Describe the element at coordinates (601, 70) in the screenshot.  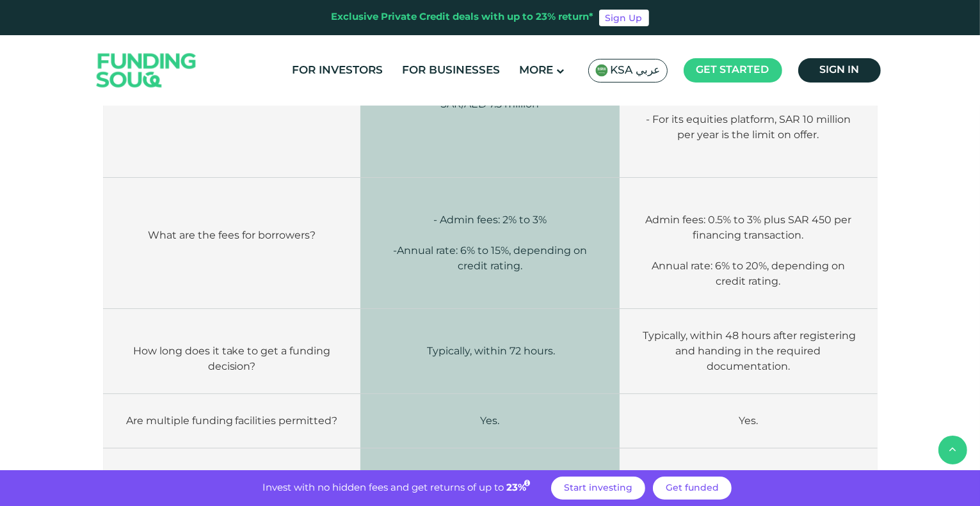
I see `img: SA Flag` at that location.